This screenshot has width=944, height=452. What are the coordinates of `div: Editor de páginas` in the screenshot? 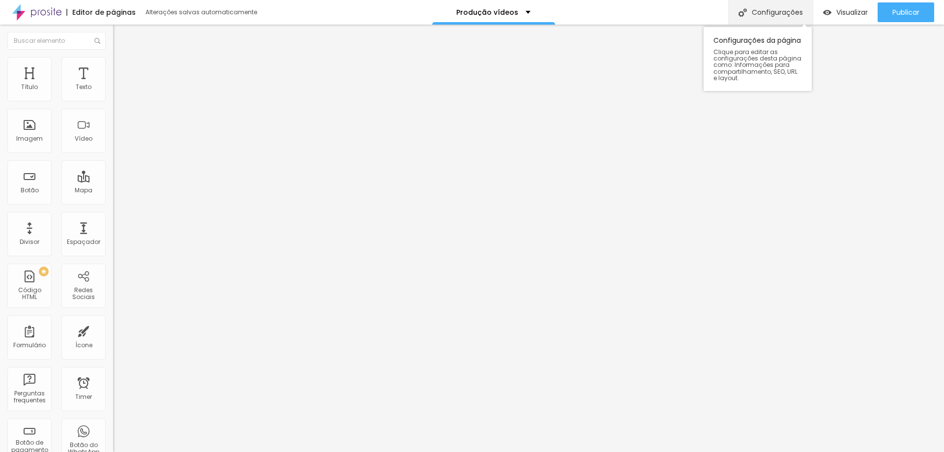 It's located at (101, 12).